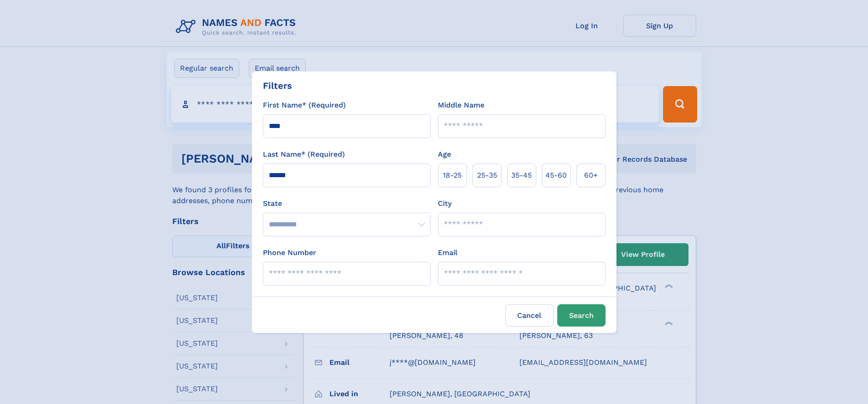 The image size is (868, 404). What do you see at coordinates (521, 175) in the screenshot?
I see `span: 35‑45` at bounding box center [521, 175].